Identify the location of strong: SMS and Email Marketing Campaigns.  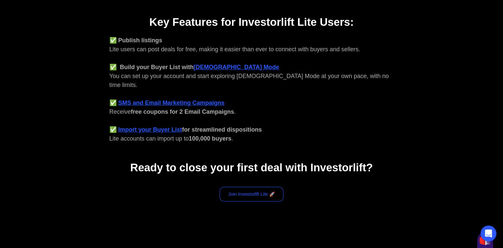
(171, 103).